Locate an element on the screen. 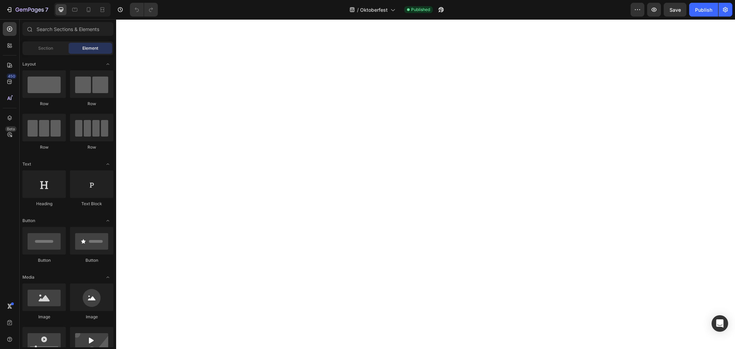  span: Button is located at coordinates (29, 221).